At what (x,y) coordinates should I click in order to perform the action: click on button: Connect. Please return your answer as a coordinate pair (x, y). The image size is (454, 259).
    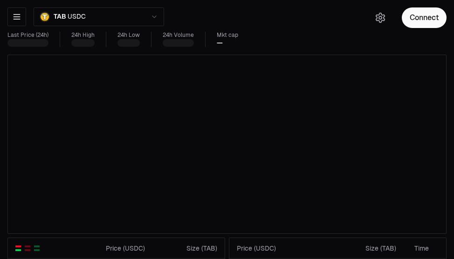
    Looking at the image, I should click on (425, 18).